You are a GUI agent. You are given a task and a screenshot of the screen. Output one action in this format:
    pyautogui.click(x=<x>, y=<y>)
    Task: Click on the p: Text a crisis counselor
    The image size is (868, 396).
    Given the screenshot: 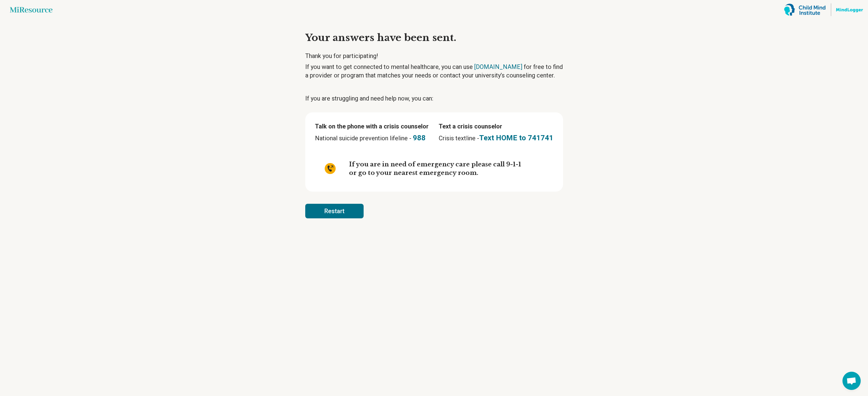 What is the action you would take?
    pyautogui.click(x=496, y=127)
    